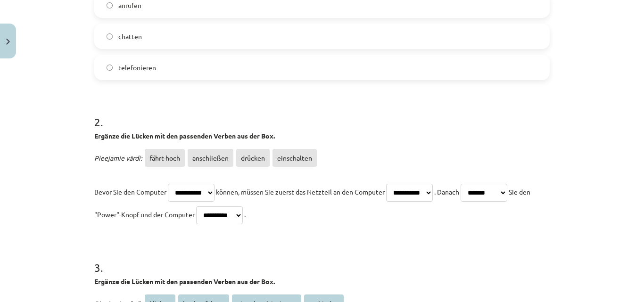 This screenshot has height=302, width=644. What do you see at coordinates (165, 158) in the screenshot?
I see `span: fährt hoch` at bounding box center [165, 158].